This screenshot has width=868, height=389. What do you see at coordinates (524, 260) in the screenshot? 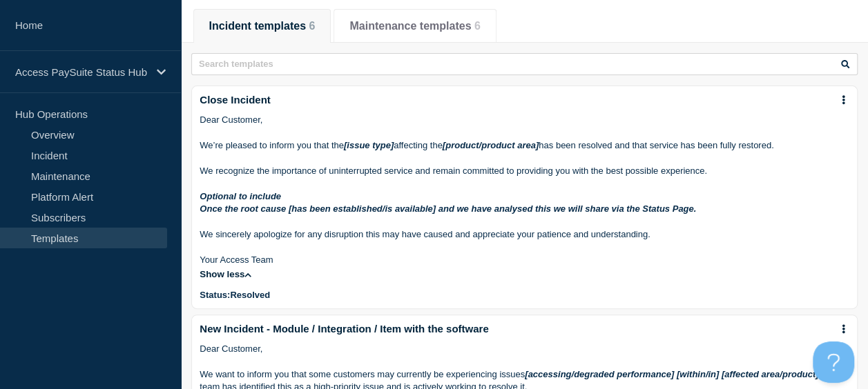
I see `p: Your Access Team` at bounding box center [524, 260].